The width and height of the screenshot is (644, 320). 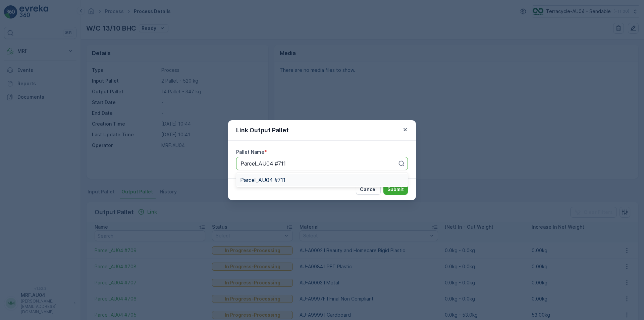 I want to click on button: Cancel, so click(x=368, y=189).